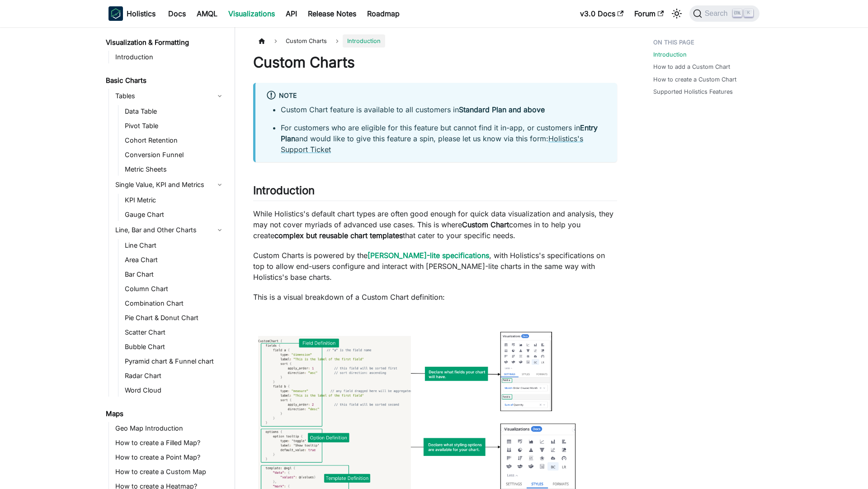  What do you see at coordinates (169, 230) in the screenshot?
I see `a: Line, Bar and Other Charts` at bounding box center [169, 230].